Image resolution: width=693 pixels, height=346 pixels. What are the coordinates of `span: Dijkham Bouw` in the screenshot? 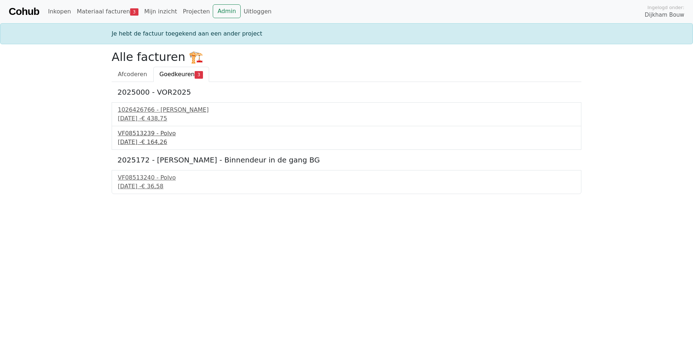 It's located at (664, 15).